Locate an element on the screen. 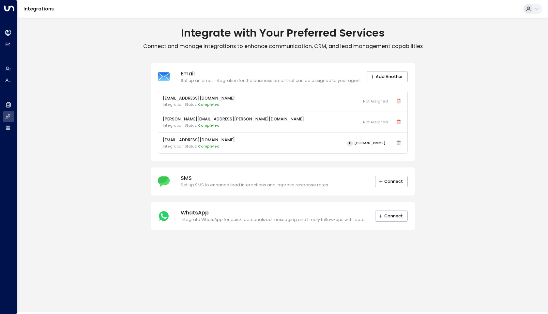 This screenshot has height=314, width=548. span: E is located at coordinates (350, 143).